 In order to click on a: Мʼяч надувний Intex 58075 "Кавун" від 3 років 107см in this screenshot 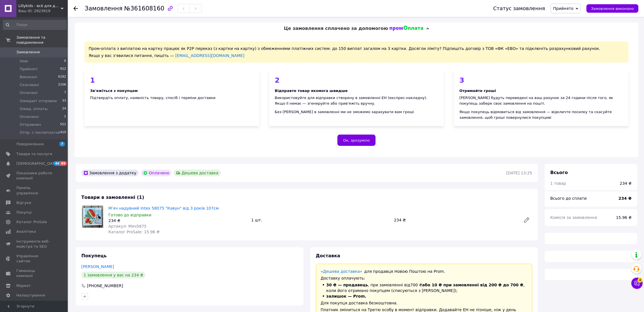, I will do `click(163, 208)`.